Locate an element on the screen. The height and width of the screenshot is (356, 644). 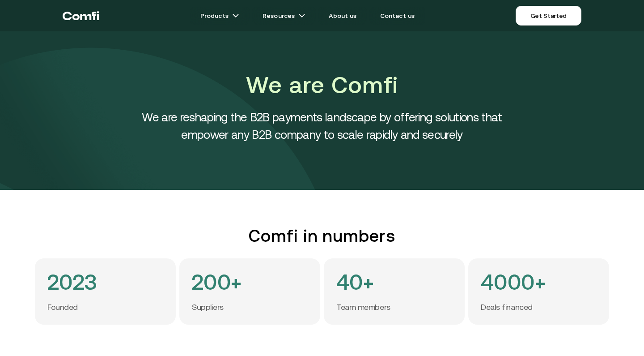
h4: 4000+ is located at coordinates (513, 282).